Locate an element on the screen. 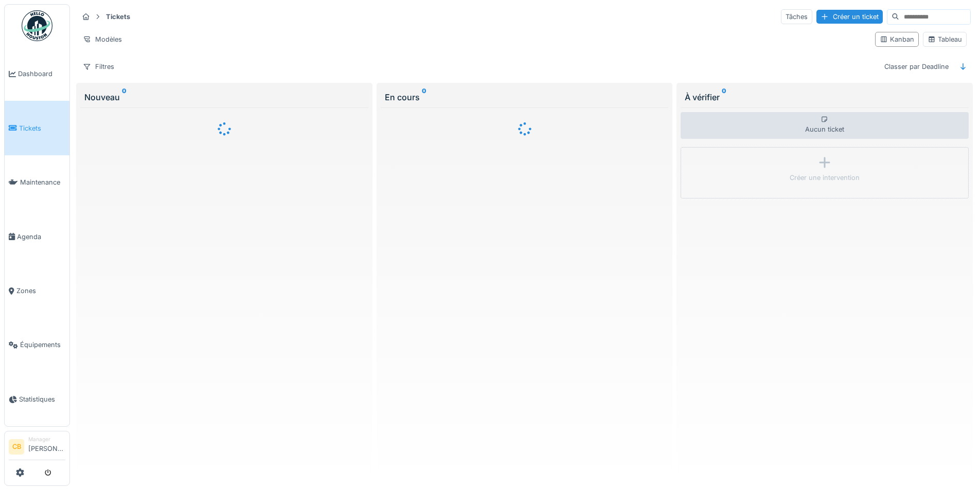  a: Zones is located at coordinates (37, 291).